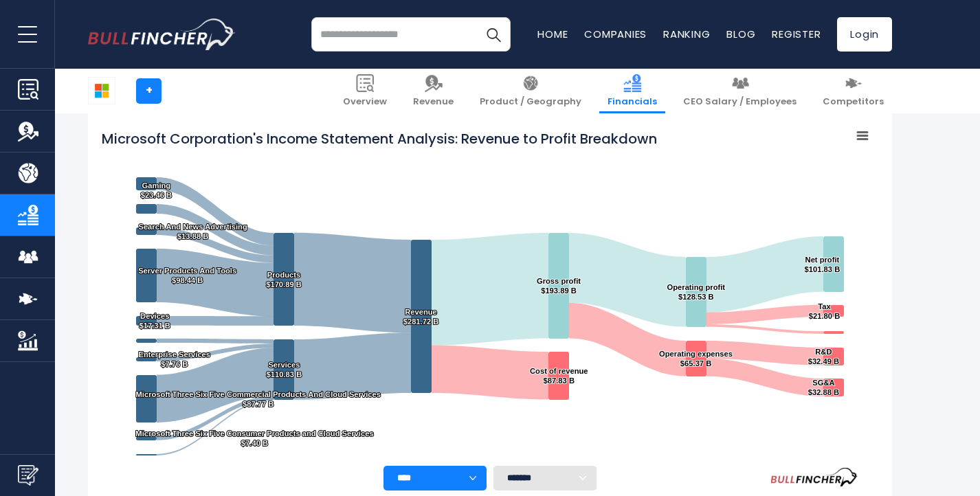 The height and width of the screenshot is (496, 980). What do you see at coordinates (633, 91) in the screenshot?
I see `a: Financials` at bounding box center [633, 91].